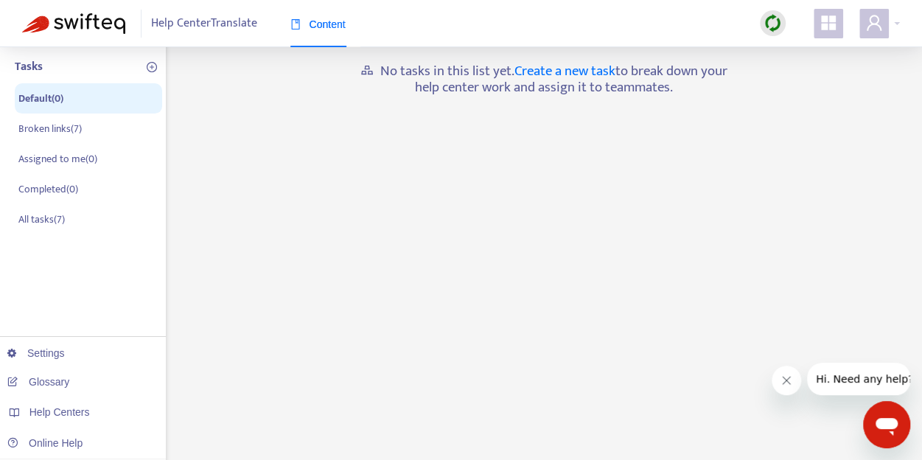 Image resolution: width=922 pixels, height=460 pixels. I want to click on a: Glossary, so click(38, 382).